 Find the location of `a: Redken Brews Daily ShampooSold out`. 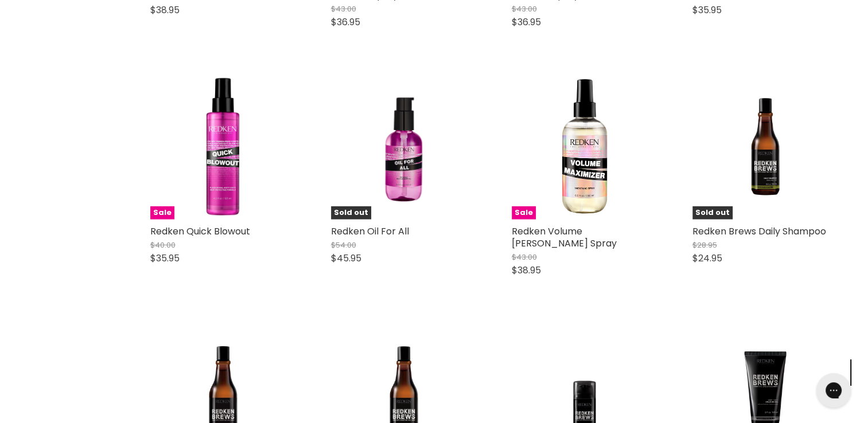

a: Redken Brews Daily ShampooSold out is located at coordinates (765, 146).